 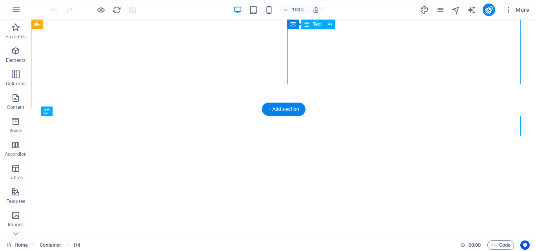 I want to click on button: More, so click(x=517, y=10).